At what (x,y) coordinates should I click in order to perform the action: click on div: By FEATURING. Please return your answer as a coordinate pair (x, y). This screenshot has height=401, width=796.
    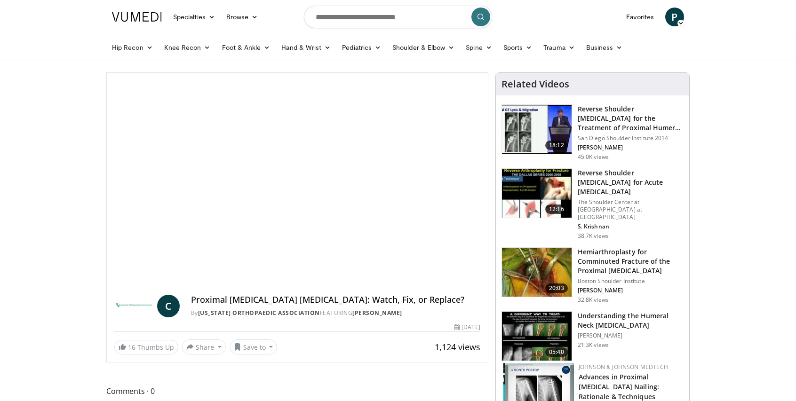
    Looking at the image, I should click on (336, 313).